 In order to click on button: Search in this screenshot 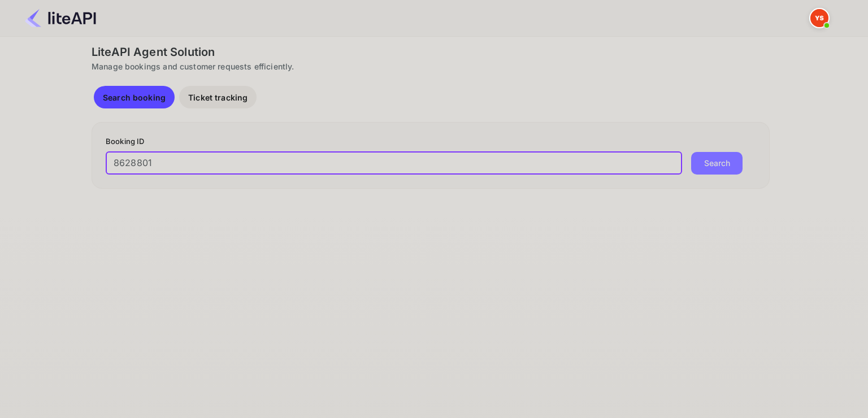, I will do `click(717, 163)`.